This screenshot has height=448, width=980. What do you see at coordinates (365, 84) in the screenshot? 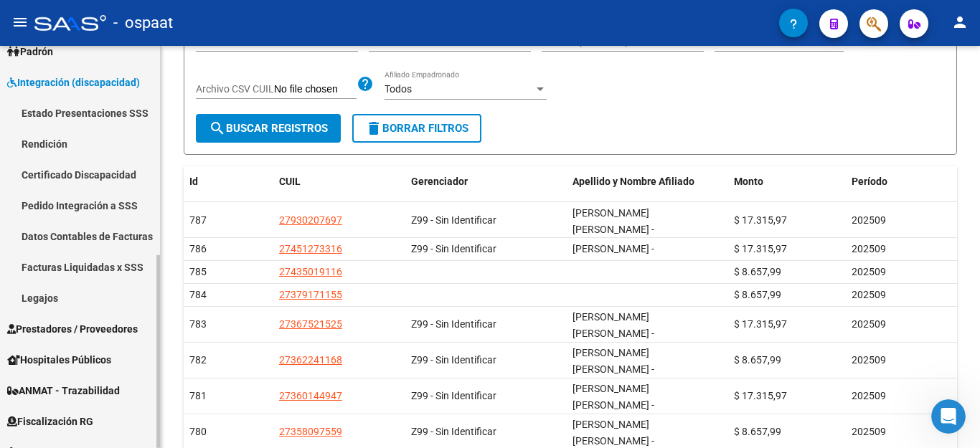
I see `mat-icon: help` at bounding box center [365, 84].